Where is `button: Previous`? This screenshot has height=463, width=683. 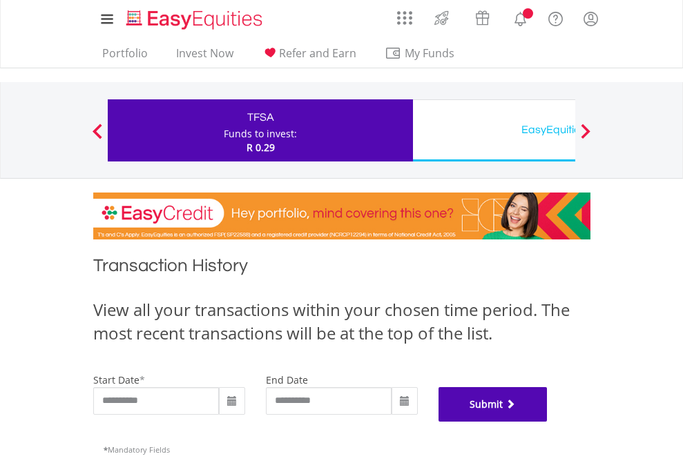 button: Previous is located at coordinates (97, 137).